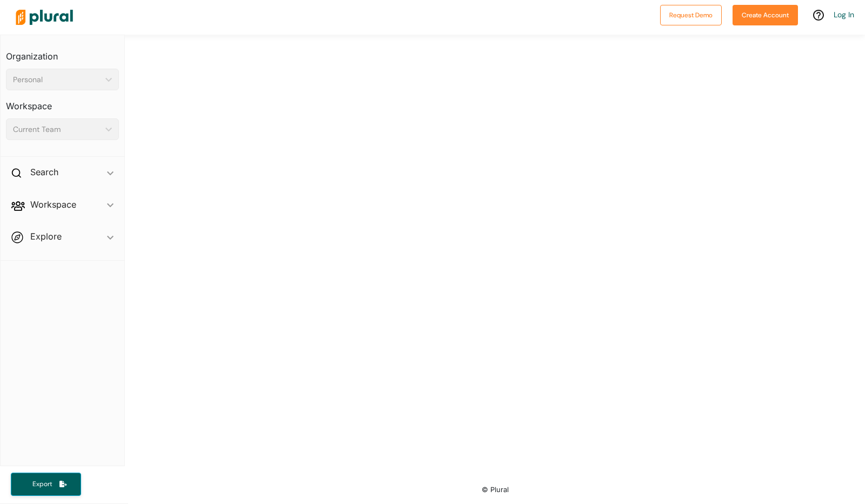 The image size is (865, 504). I want to click on h3: Workspace, so click(62, 102).